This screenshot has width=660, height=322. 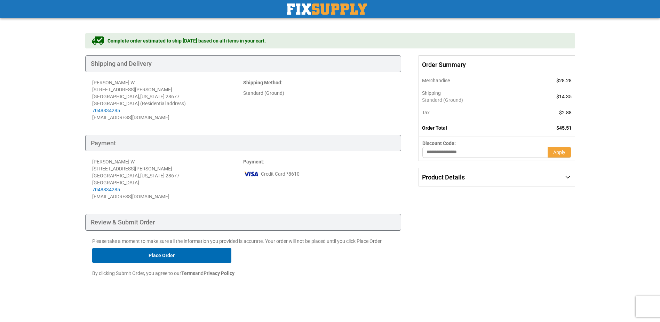 What do you see at coordinates (243, 273) in the screenshot?
I see `p: By clicking Submit Order, you agree to our and` at bounding box center [243, 273].